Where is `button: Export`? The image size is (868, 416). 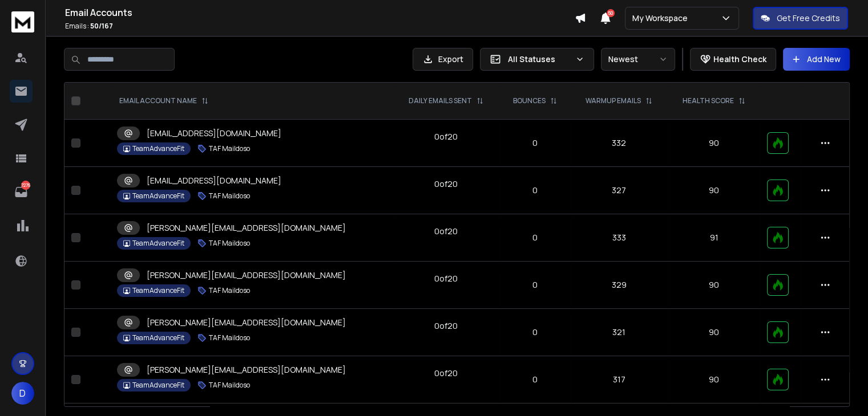 button: Export is located at coordinates (443, 59).